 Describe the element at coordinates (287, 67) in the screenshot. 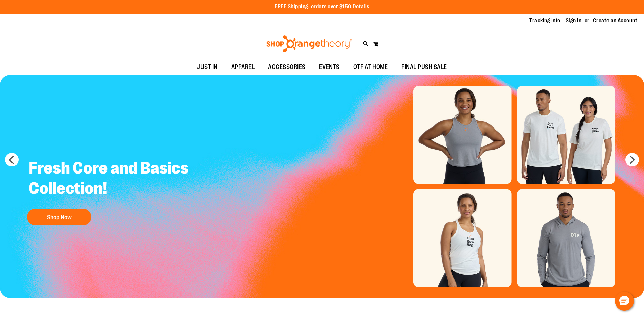

I see `a: ACCESSORIES` at that location.